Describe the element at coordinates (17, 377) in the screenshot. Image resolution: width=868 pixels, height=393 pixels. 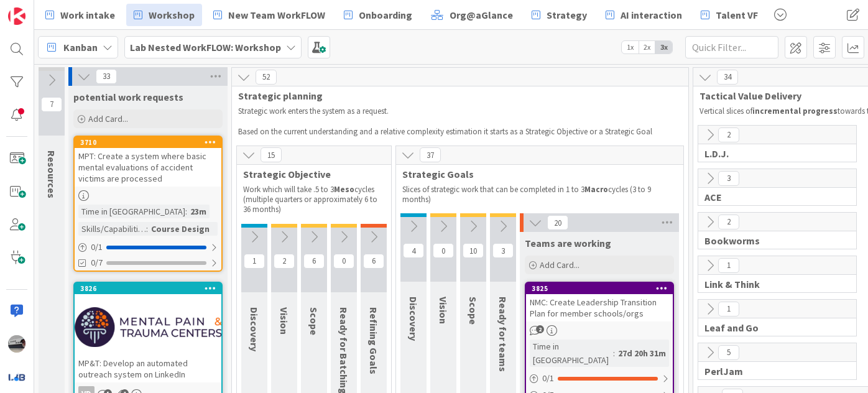
I see `img: avatar` at that location.